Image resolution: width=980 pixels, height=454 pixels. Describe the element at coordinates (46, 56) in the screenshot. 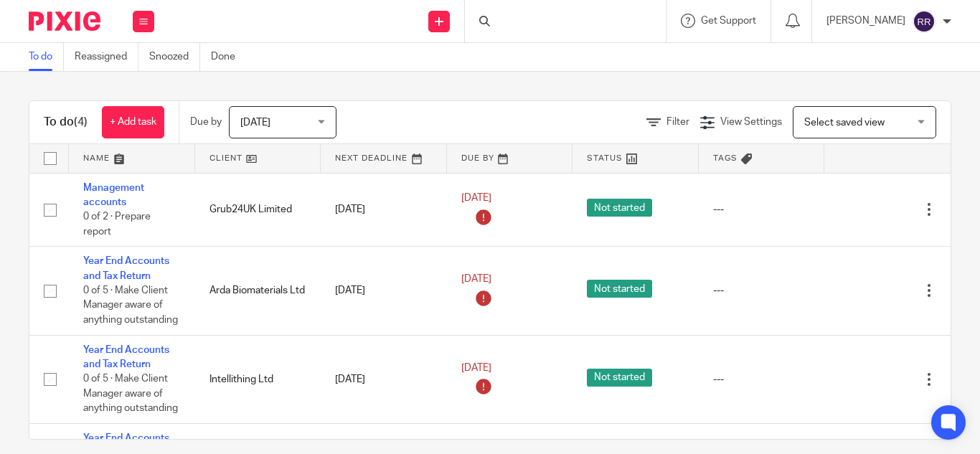

I see `a: To do` at that location.